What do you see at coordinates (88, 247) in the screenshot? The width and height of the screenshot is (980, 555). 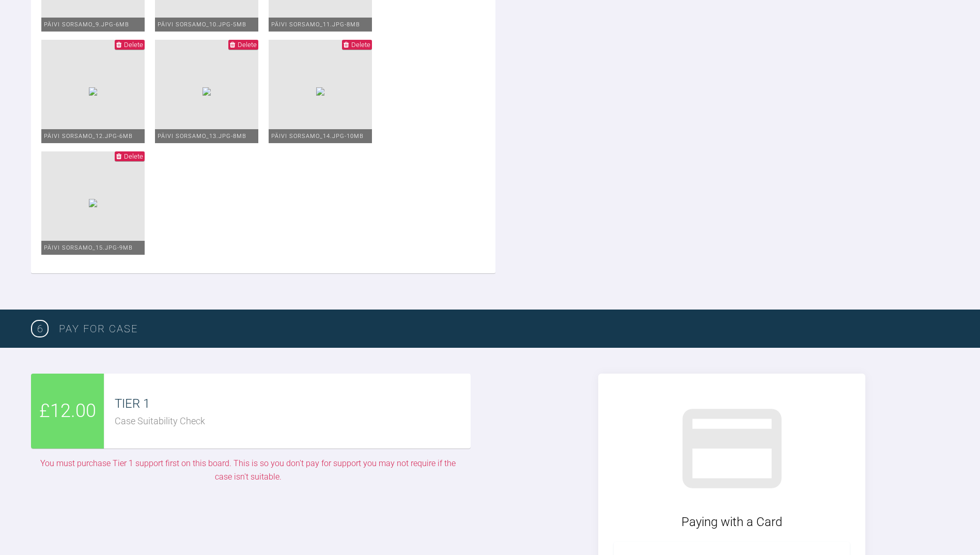 I see `span: Päivi Sorsamo_15.jpg - 9MB` at bounding box center [88, 247].